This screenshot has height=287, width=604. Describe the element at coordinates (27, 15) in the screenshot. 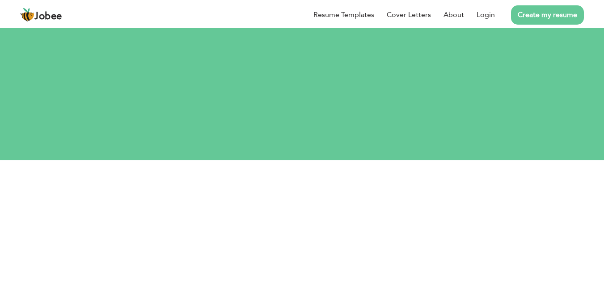

I see `img: jobee.io` at that location.